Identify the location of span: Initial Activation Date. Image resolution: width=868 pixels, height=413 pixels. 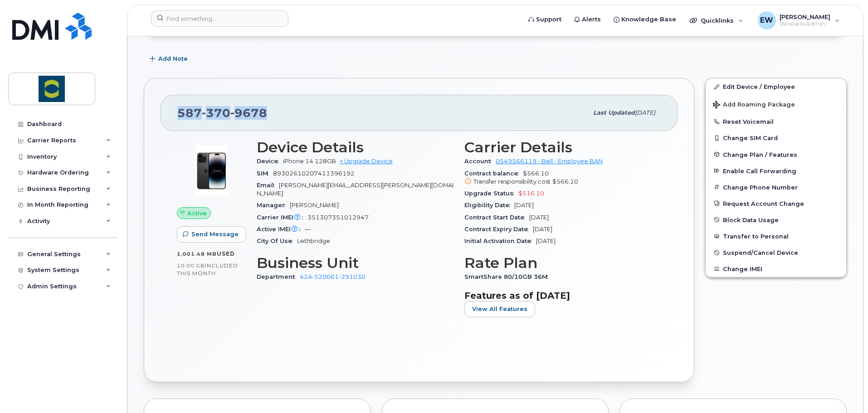
(500, 241).